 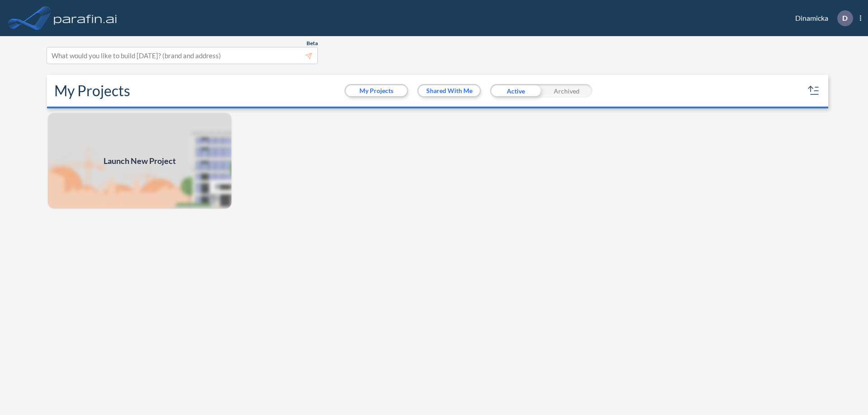 I want to click on div: Archived, so click(x=566, y=91).